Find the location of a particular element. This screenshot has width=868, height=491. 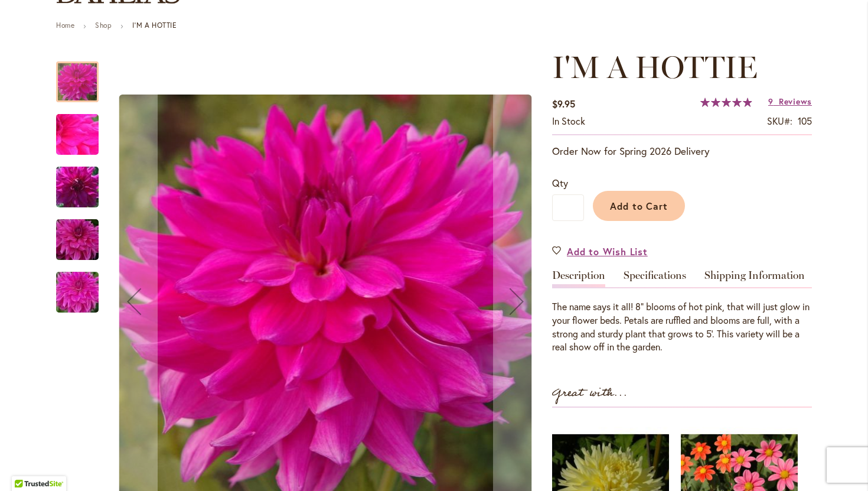

span: In stock is located at coordinates (568, 120).